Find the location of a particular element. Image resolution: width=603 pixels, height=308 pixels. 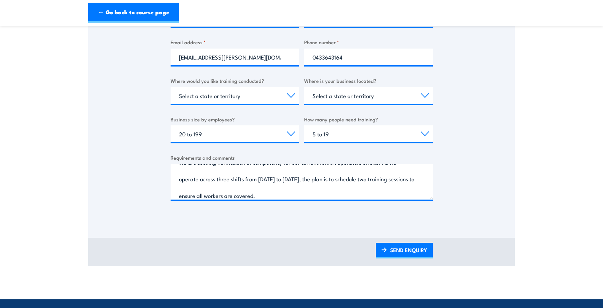

label: How many people need training? is located at coordinates (368, 119).